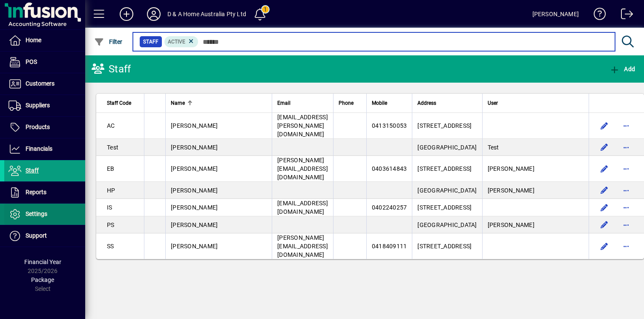 The height and width of the screenshot is (319, 644). What do you see at coordinates (45, 62) in the screenshot?
I see `a: POS` at bounding box center [45, 62].